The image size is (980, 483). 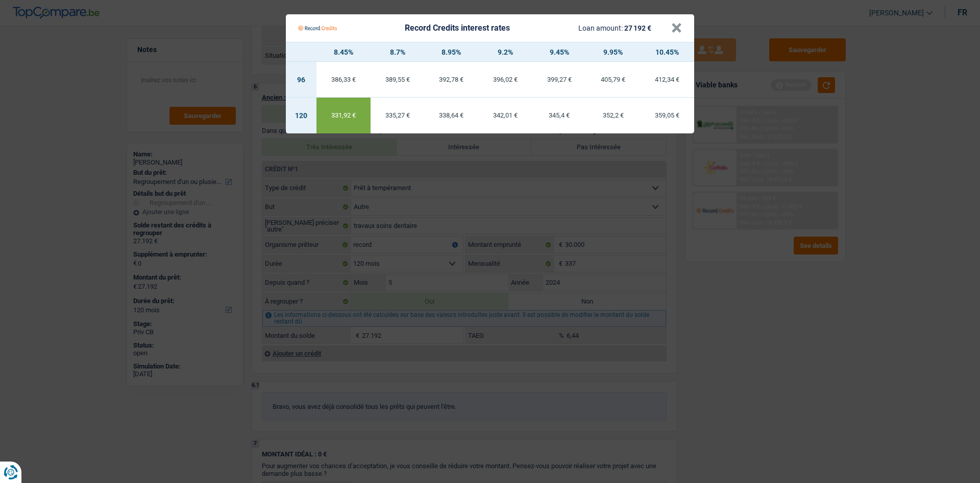 I want to click on div: 345,4 €, so click(x=559, y=115).